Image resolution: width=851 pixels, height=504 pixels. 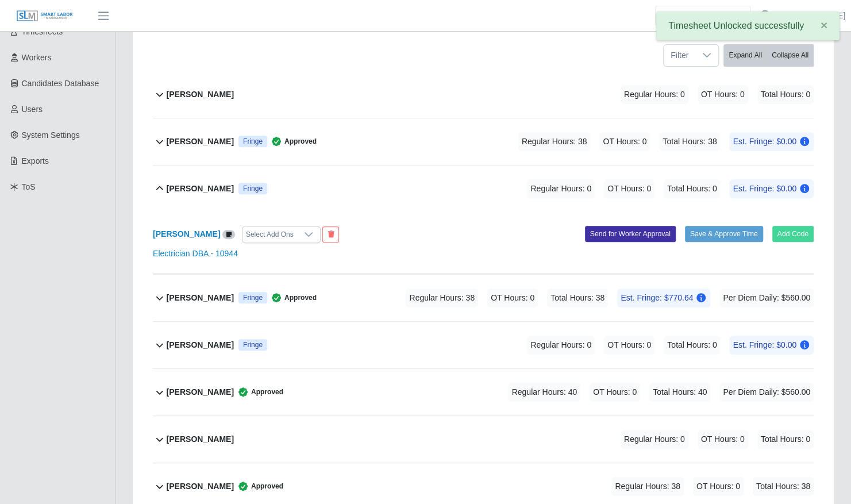 What do you see at coordinates (544, 392) in the screenshot?
I see `span: Regular Hours: 40` at bounding box center [544, 392].